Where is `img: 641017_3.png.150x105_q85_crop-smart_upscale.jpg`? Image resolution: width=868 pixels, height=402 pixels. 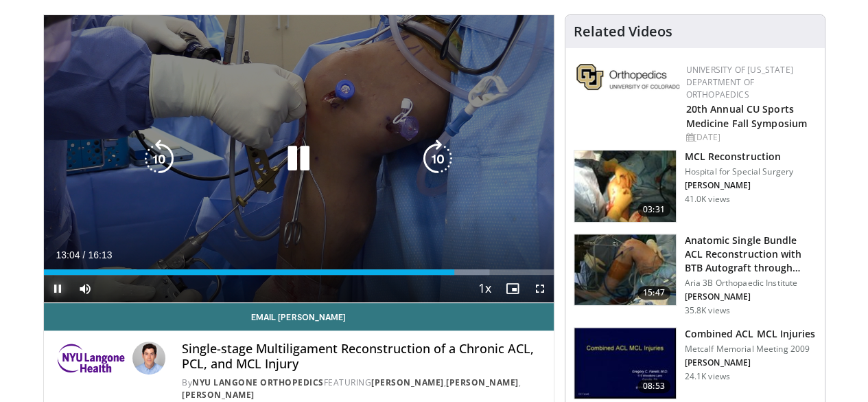
img: 641017_3.png.150x105_q85_crop-smart_upscale.jpg is located at coordinates (625, 364).